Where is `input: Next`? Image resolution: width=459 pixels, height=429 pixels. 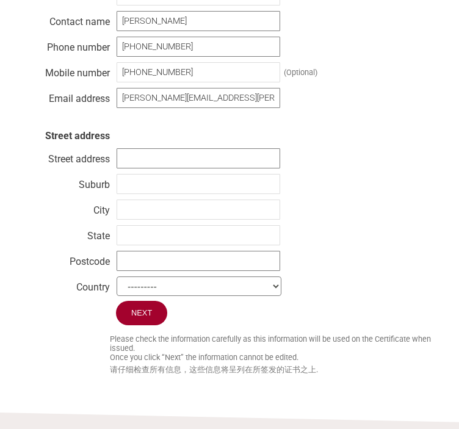
input: Next is located at coordinates (142, 313).